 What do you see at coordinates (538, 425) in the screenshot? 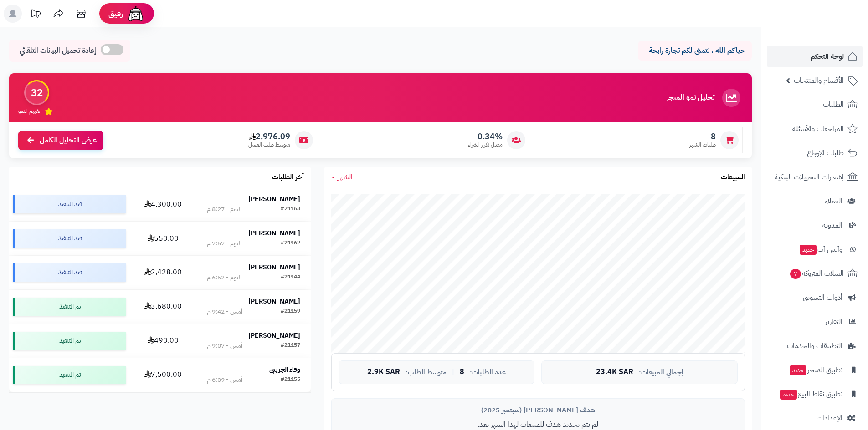
I see `p: لم يتم تحديد هدف للمبيعات لهذا الشهر بعد.` at bounding box center [538, 425].